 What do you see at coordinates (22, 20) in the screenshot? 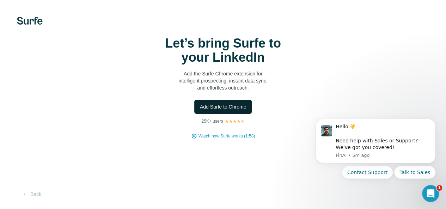
I see `img: Profile image for FinAI` at bounding box center [22, 20].